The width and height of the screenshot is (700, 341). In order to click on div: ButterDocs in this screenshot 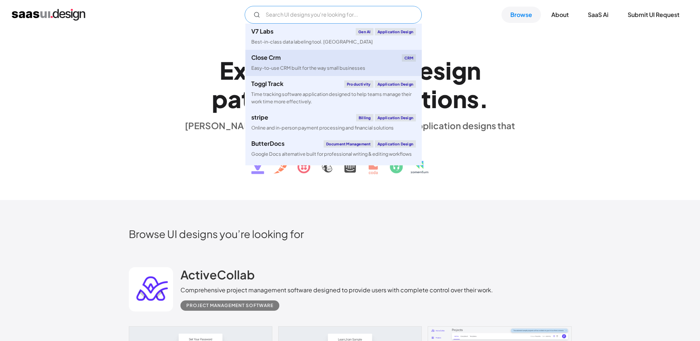, I will do `click(268, 143)`.